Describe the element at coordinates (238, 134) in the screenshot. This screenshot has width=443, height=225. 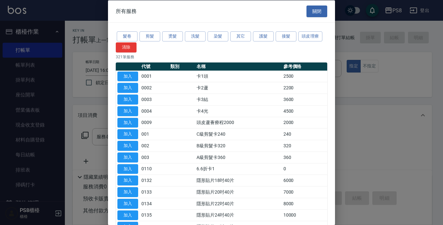
I see `td: C級剪髮卡240` at that location.